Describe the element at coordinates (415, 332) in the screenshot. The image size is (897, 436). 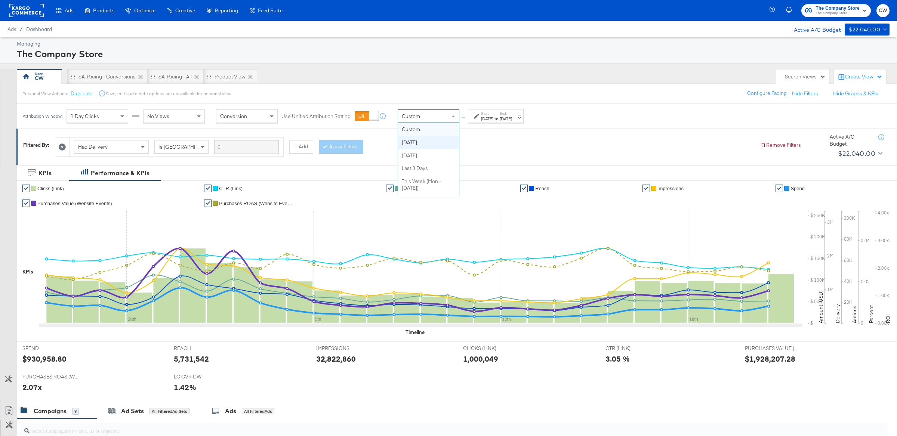
I see `div: Timeline` at that location.